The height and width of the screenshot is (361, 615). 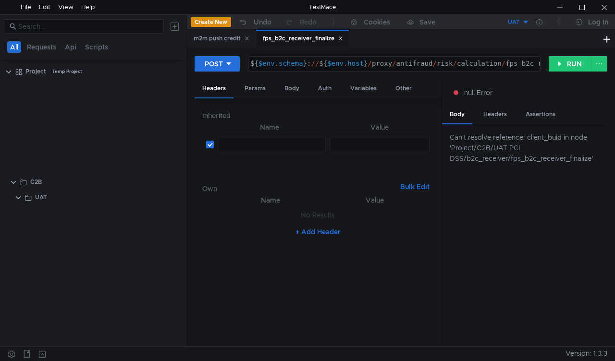 I want to click on div: Redo, so click(x=308, y=22).